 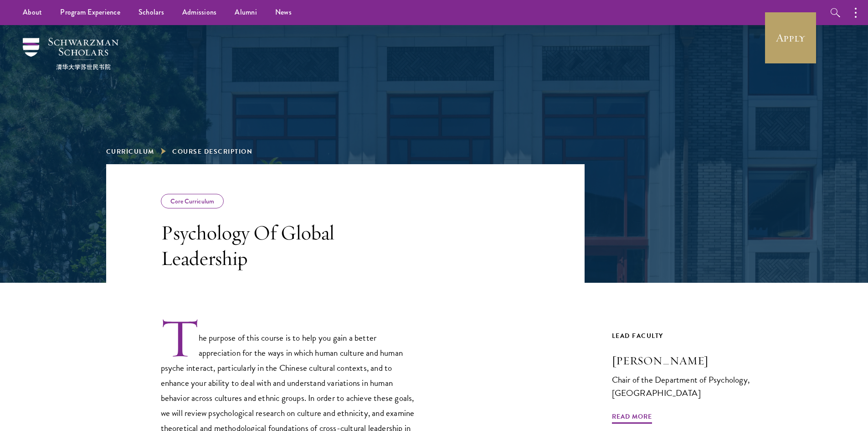 What do you see at coordinates (130, 151) in the screenshot?
I see `a: Curriculum` at bounding box center [130, 151].